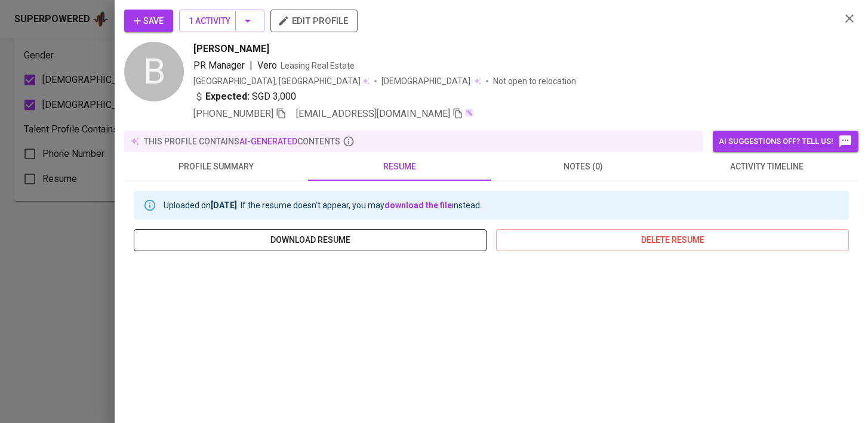 The width and height of the screenshot is (868, 423). Describe the element at coordinates (221, 21) in the screenshot. I see `span: 1 Activity` at that location.